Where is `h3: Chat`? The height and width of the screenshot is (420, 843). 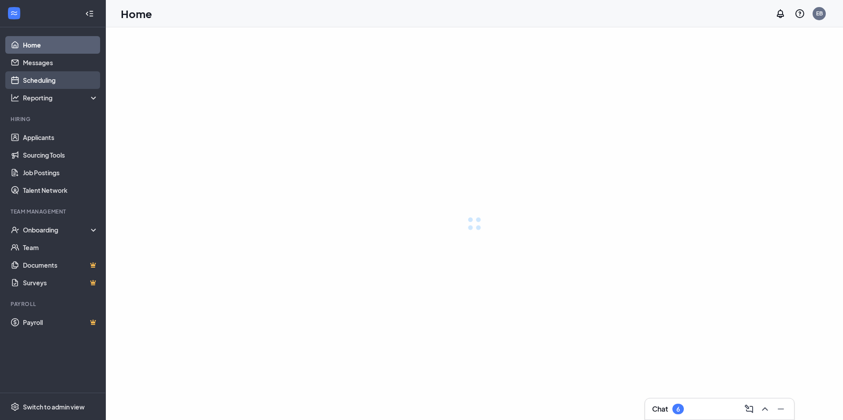
h3: Chat is located at coordinates (660, 409).